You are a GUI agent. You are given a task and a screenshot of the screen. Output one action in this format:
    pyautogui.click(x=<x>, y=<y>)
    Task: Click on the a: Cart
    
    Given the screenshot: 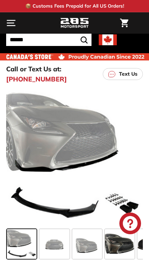 What is the action you would take?
    pyautogui.click(x=124, y=23)
    